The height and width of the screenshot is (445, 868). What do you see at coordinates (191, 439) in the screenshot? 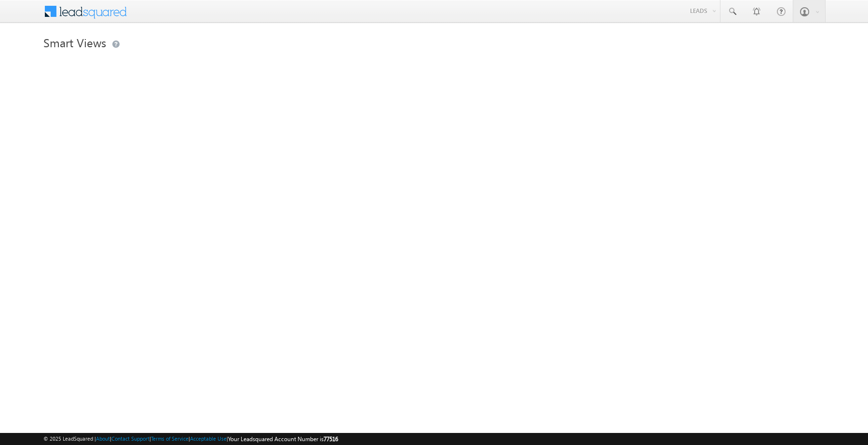
I see `span: © 2025 LeadSquared | | | | |` at bounding box center [191, 439].